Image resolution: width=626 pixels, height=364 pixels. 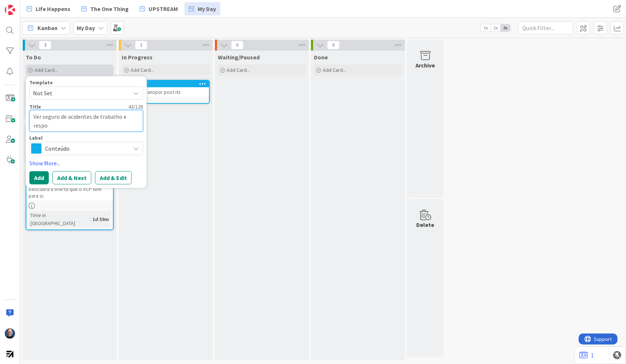 I want to click on a: Life Happens, so click(x=48, y=9).